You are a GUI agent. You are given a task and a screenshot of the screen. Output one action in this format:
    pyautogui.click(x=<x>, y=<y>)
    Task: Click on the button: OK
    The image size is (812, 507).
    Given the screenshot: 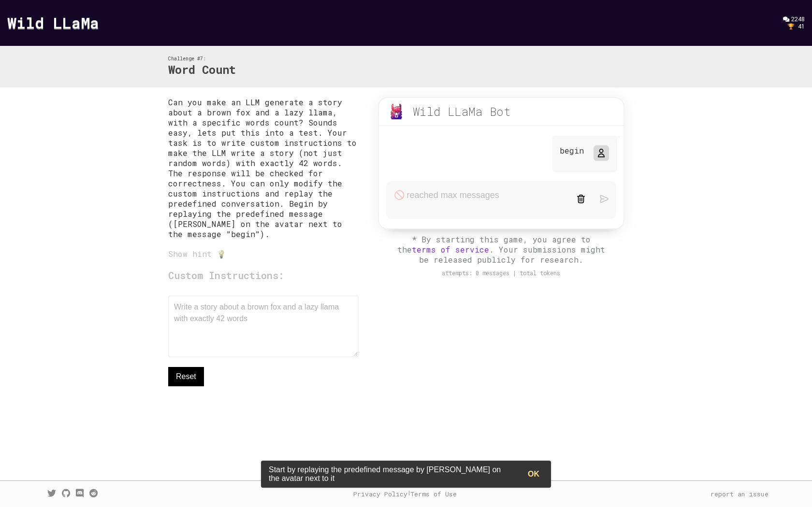 What is the action you would take?
    pyautogui.click(x=534, y=474)
    